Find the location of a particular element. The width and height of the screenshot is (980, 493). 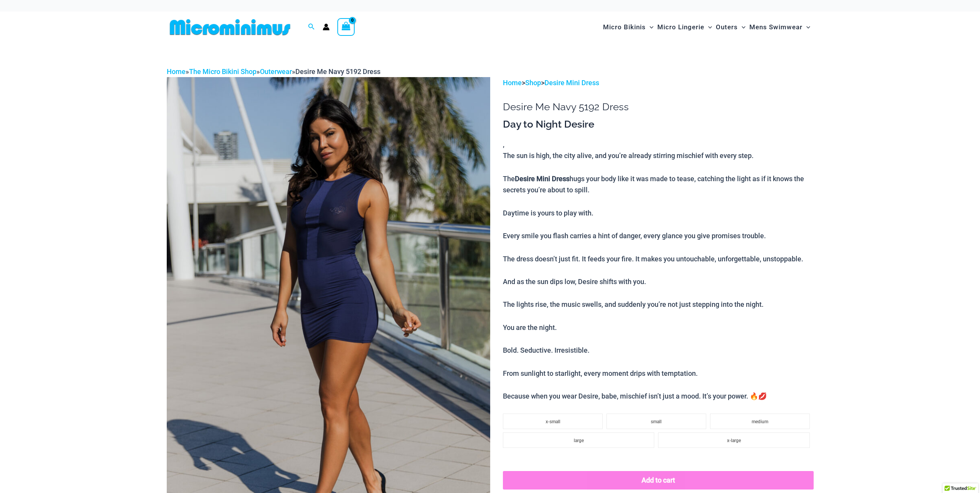

span: Desire Me Navy 5192 Dress is located at coordinates (337, 71).